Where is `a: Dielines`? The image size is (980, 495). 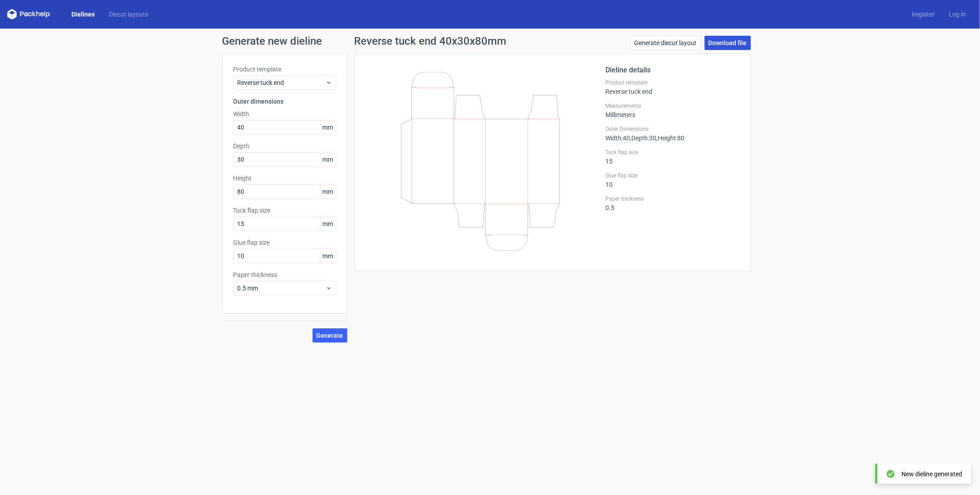 a: Dielines is located at coordinates (83, 14).